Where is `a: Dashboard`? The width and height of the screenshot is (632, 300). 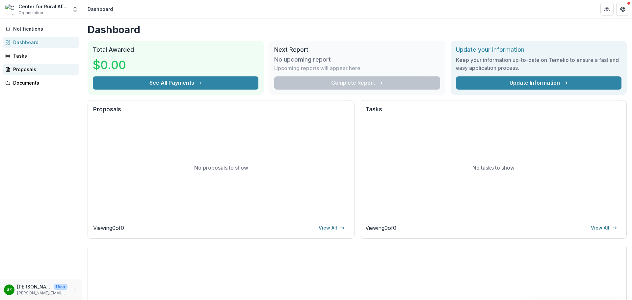 a: Dashboard is located at coordinates (41, 42).